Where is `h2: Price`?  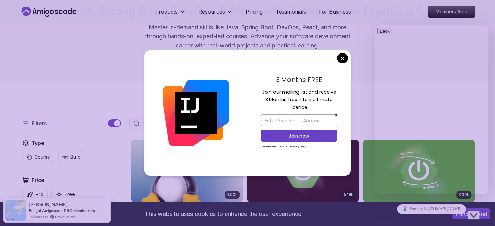
h2: Price is located at coordinates (38, 180).